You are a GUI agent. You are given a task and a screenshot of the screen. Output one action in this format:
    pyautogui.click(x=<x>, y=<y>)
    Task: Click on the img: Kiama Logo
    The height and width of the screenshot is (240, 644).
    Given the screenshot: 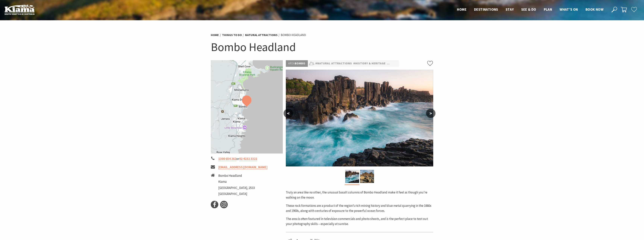 What is the action you would take?
    pyautogui.click(x=19, y=10)
    